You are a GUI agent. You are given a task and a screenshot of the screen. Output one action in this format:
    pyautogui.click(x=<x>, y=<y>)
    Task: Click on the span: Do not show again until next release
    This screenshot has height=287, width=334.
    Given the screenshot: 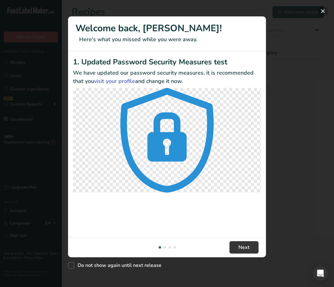 What is the action you would take?
    pyautogui.click(x=118, y=265)
    